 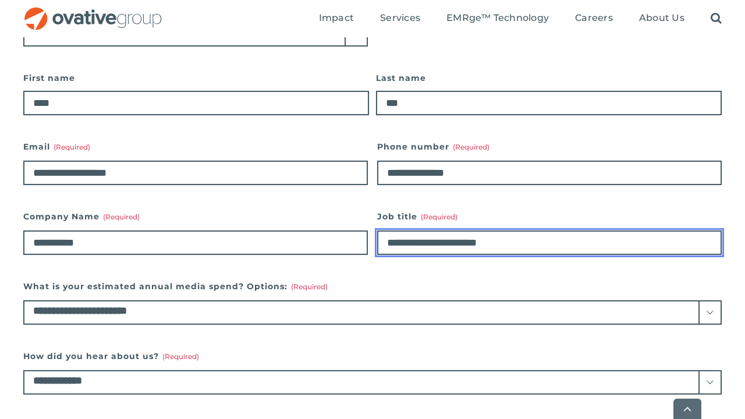 What do you see at coordinates (662, 18) in the screenshot?
I see `span: About Us` at bounding box center [662, 18].